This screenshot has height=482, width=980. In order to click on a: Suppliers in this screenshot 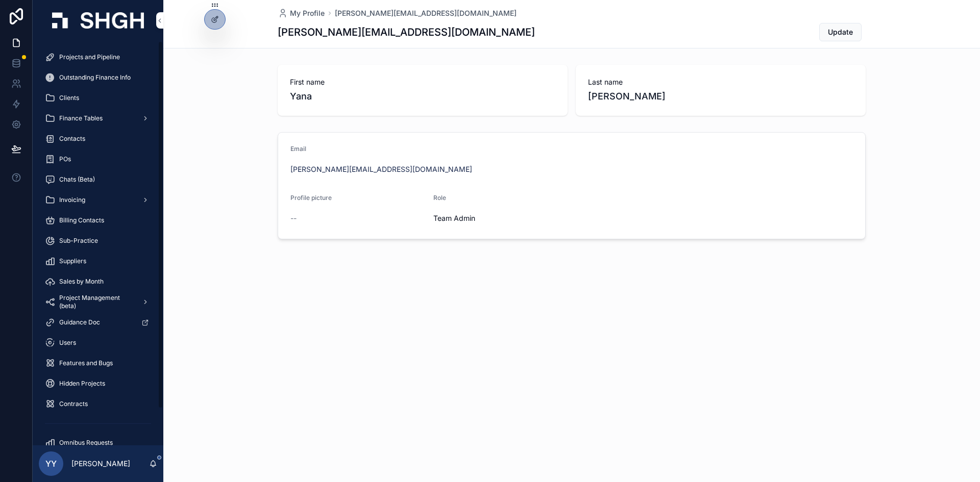, I will do `click(98, 261)`.